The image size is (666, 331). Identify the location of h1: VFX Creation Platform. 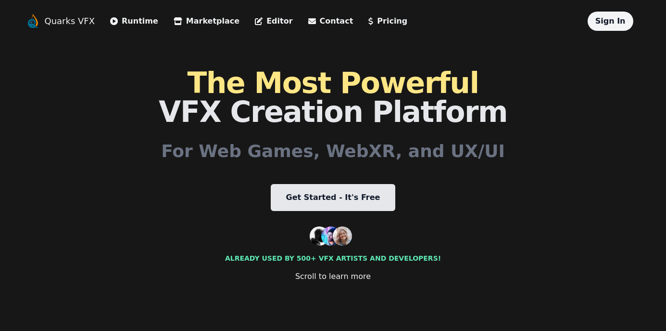
(333, 97).